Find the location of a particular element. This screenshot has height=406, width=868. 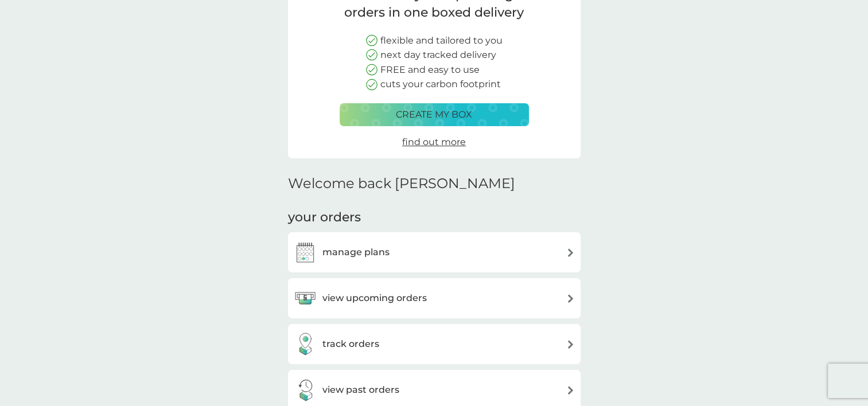

a: find out more is located at coordinates (434, 142).